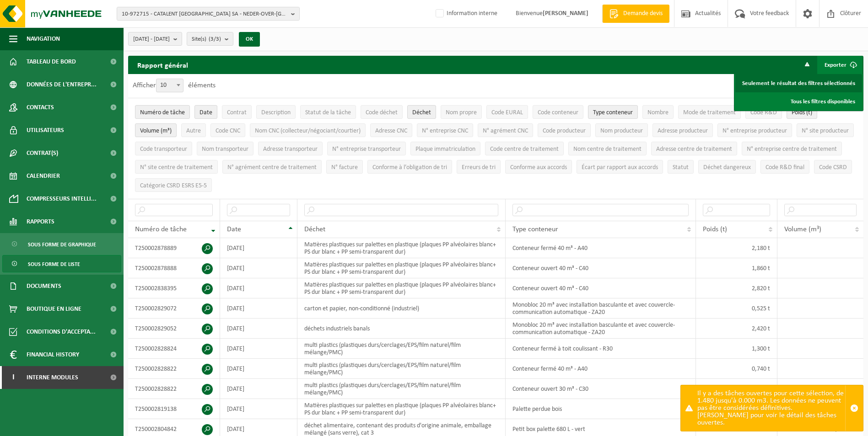 This screenshot has height=436, width=868. I want to click on button: Adresse CNCAdresse CNC: Activate to sort, so click(391, 131).